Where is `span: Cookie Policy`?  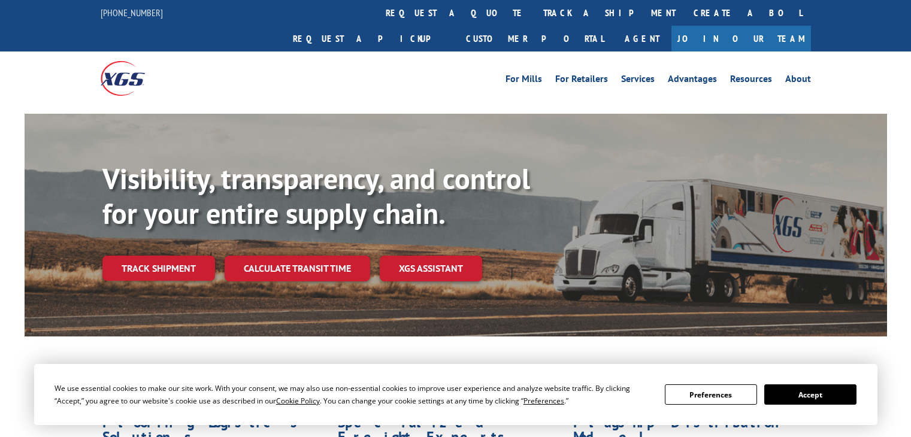 span: Cookie Policy is located at coordinates (298, 401).